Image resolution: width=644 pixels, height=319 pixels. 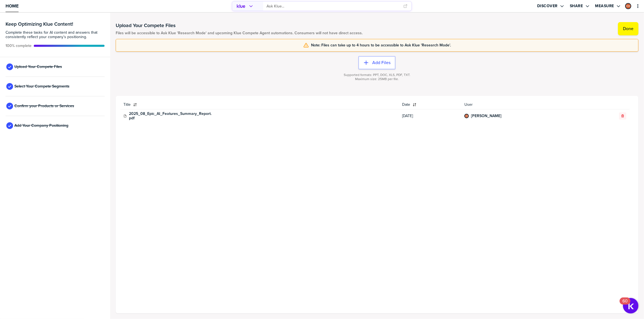 I want to click on input: Ask Klue..., so click(x=333, y=6).